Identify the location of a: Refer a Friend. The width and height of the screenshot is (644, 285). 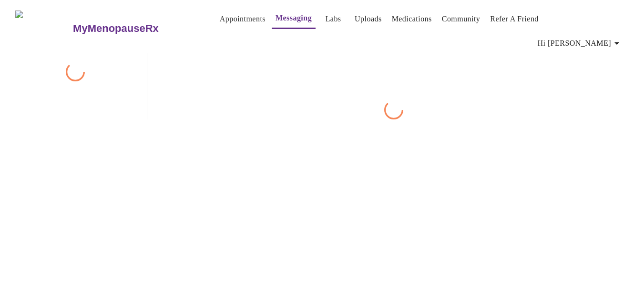
(514, 20).